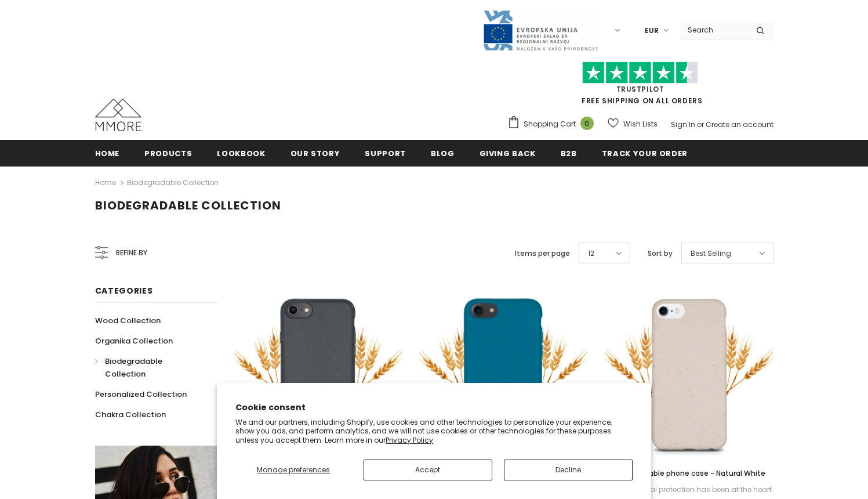 This screenshot has height=499, width=868. I want to click on a: Lookbook, so click(241, 153).